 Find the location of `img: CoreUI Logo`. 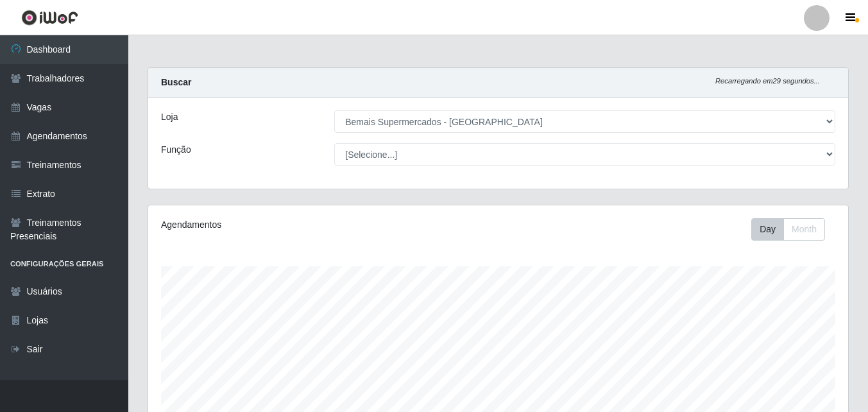

img: CoreUI Logo is located at coordinates (50, 18).